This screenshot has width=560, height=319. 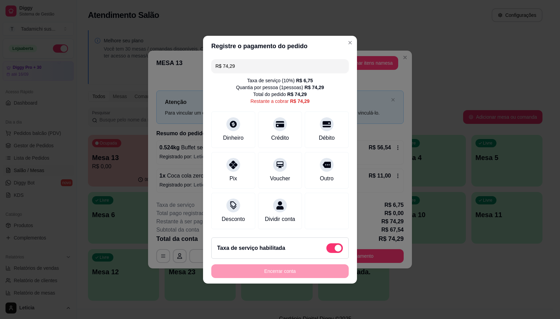 I want to click on div: Taxa de serviço ( 10 %), so click(x=280, y=80).